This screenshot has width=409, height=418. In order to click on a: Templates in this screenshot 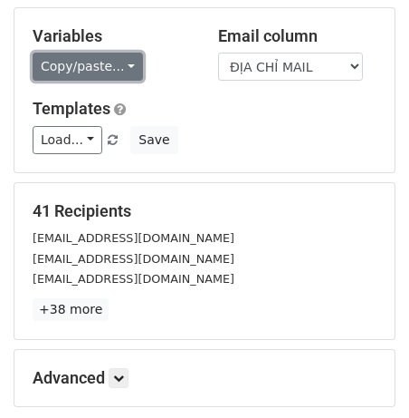, I will do `click(72, 108)`.